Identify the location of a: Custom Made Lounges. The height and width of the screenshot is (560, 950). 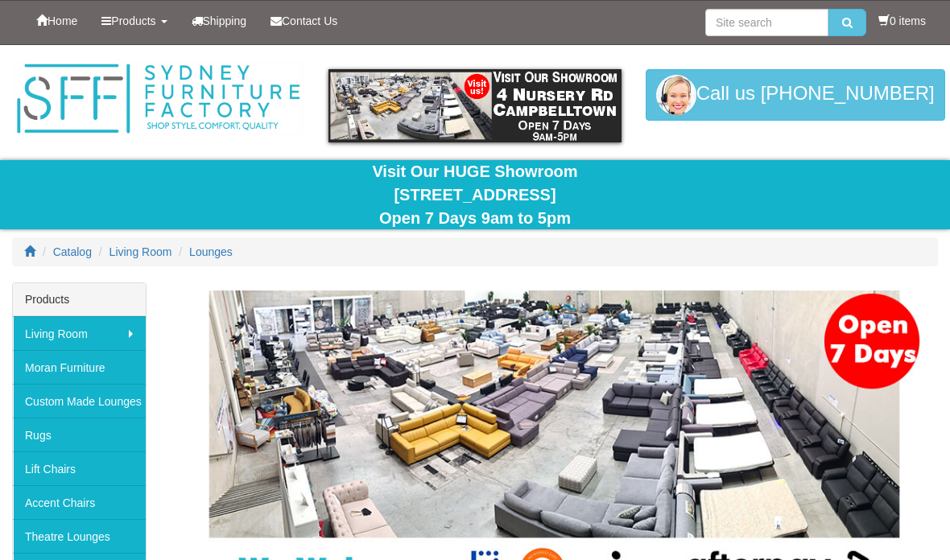
(79, 401).